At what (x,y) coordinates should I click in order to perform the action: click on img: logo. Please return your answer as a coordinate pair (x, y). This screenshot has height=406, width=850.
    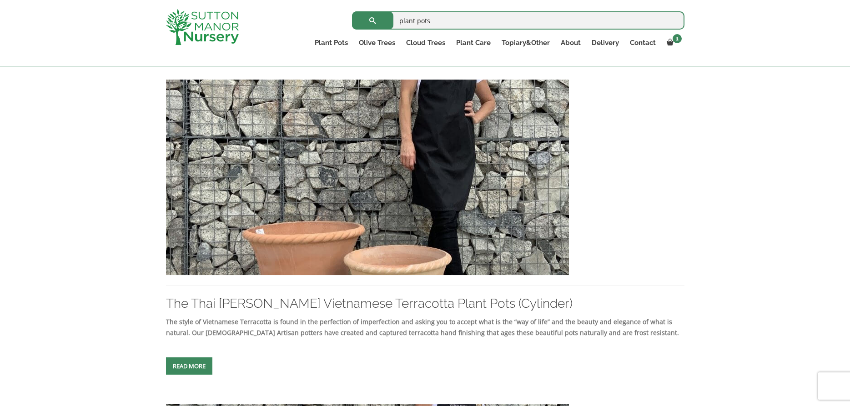
    Looking at the image, I should click on (202, 27).